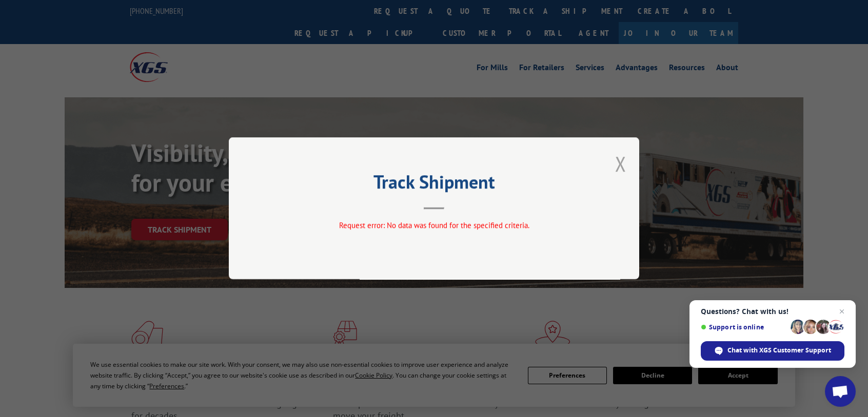 The height and width of the screenshot is (417, 868). I want to click on span: Chat with XGS Customer Support, so click(779, 351).